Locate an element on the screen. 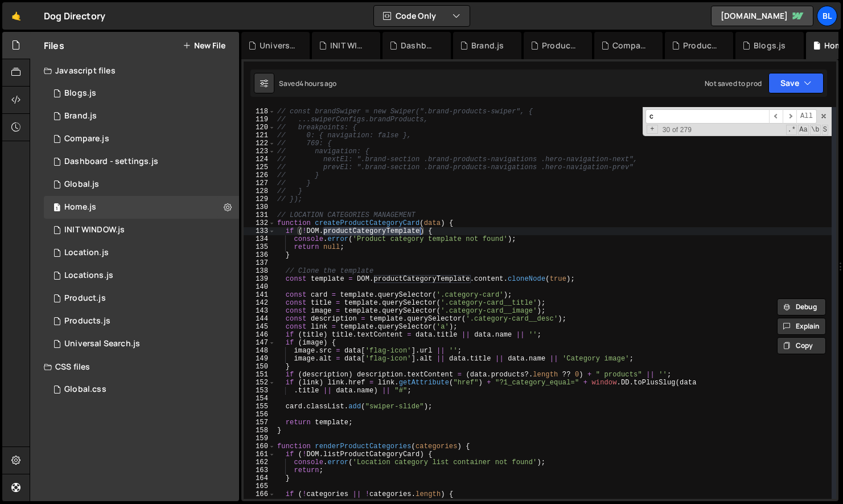 The image size is (843, 504). div: Not saved to prod is located at coordinates (734, 83).